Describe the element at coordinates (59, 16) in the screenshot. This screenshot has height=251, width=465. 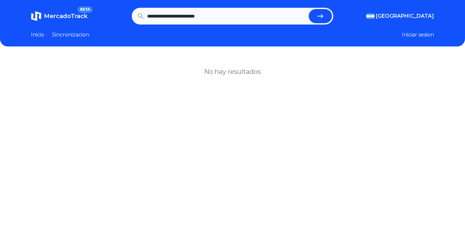
I see `a: MercadoTrackBETA` at that location.